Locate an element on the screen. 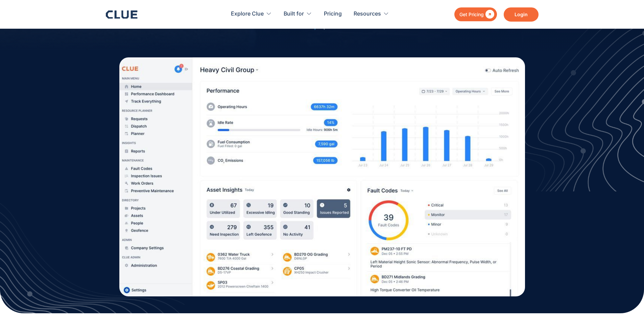 The image size is (644, 319). a: Get Pricing is located at coordinates (476, 14).